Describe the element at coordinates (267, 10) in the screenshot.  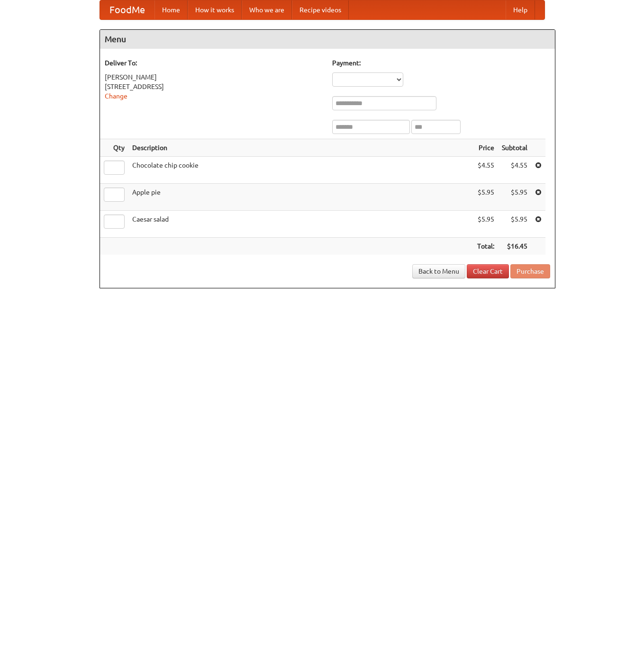
I see `a: Who we are` at that location.